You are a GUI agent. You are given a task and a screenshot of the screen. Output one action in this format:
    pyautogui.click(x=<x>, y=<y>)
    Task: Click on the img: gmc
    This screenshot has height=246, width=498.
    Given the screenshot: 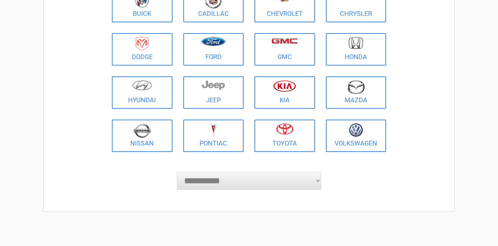 What is the action you would take?
    pyautogui.click(x=284, y=41)
    